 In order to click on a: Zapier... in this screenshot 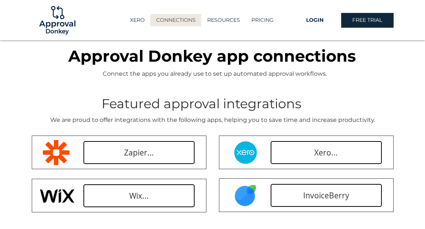, I will do `click(139, 152)`.